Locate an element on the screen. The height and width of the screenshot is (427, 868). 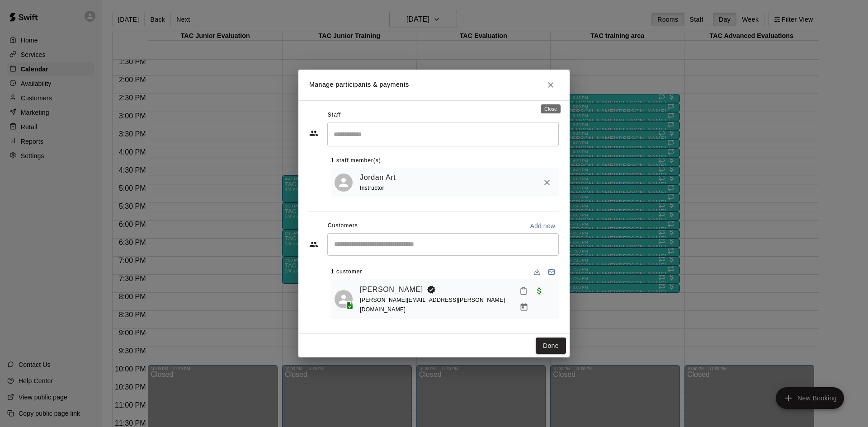
a: Jordan Art is located at coordinates (378, 178).